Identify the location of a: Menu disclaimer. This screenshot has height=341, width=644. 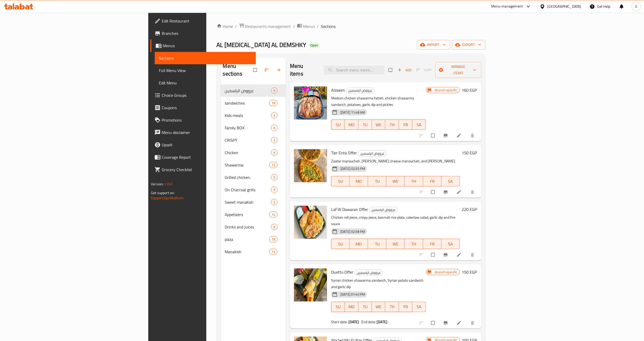
(203, 132).